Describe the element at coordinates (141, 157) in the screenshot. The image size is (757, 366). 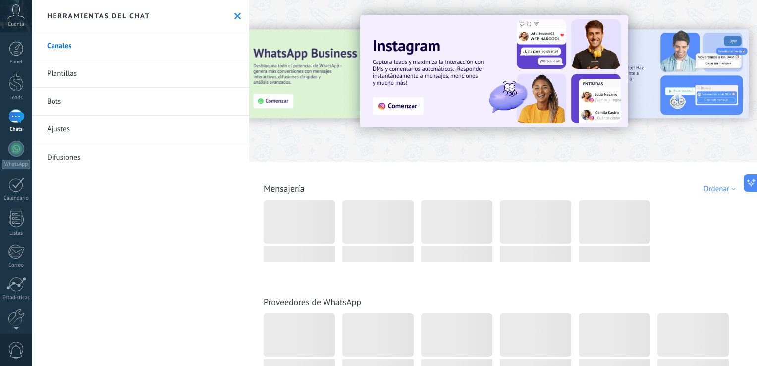
I see `a: Difusiones` at that location.